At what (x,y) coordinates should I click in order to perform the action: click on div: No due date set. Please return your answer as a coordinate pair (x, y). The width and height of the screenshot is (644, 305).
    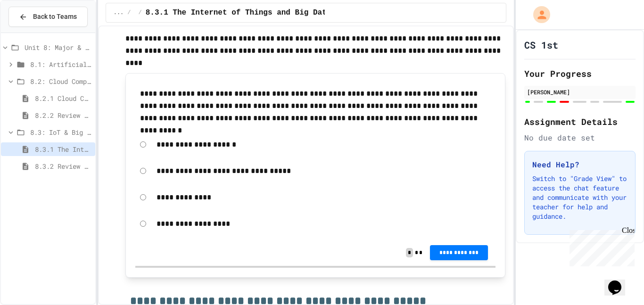
    Looking at the image, I should click on (579, 138).